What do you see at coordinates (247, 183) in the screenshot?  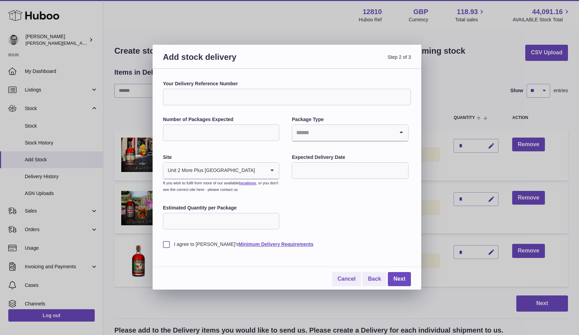 I see `a: locations` at bounding box center [247, 183].